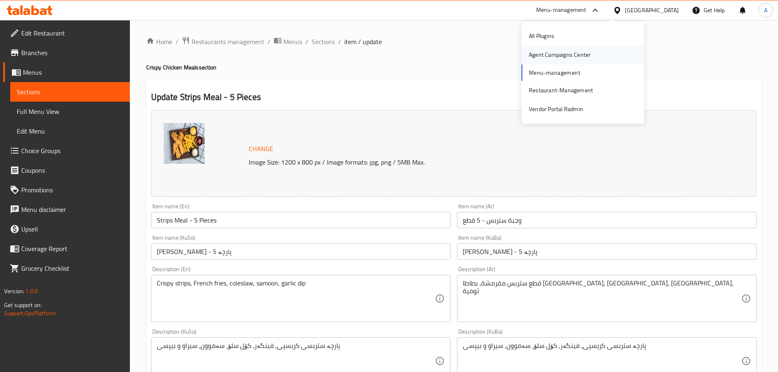  Describe the element at coordinates (70, 131) in the screenshot. I see `span: Edit Menu` at that location.